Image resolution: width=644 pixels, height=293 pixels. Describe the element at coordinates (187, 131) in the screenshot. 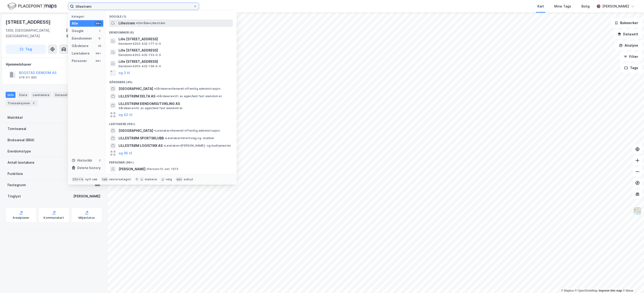

I see `span: Leietaker • Generell offentlig administrasjon` at that location.